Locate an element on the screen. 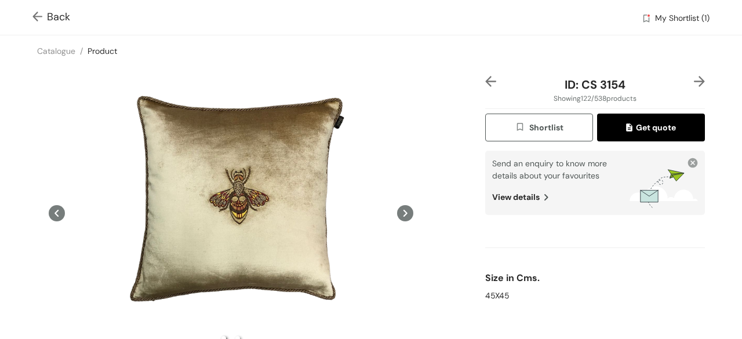 This screenshot has width=742, height=339. a: Catalogue is located at coordinates (56, 51).